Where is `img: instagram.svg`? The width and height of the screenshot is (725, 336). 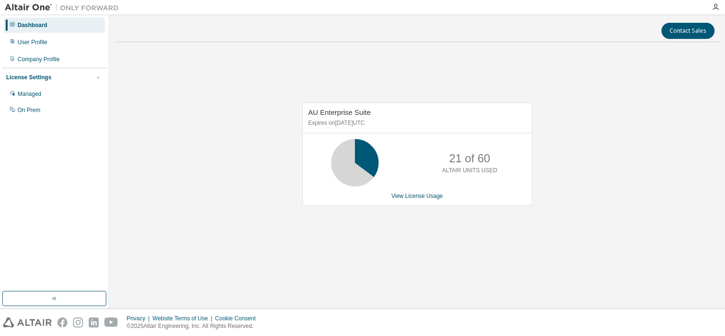 img: instagram.svg is located at coordinates (78, 322).